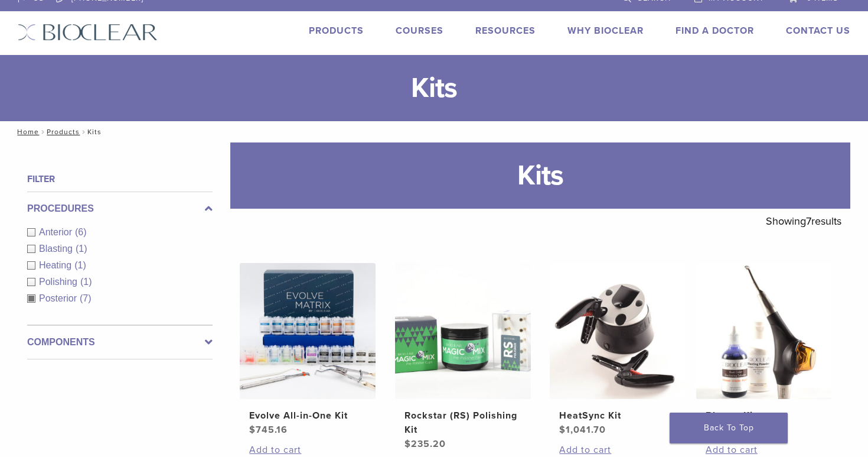 The width and height of the screenshot is (868, 457). Describe the element at coordinates (764, 450) in the screenshot. I see `a: Add to cart: “Blaster Kit”` at that location.